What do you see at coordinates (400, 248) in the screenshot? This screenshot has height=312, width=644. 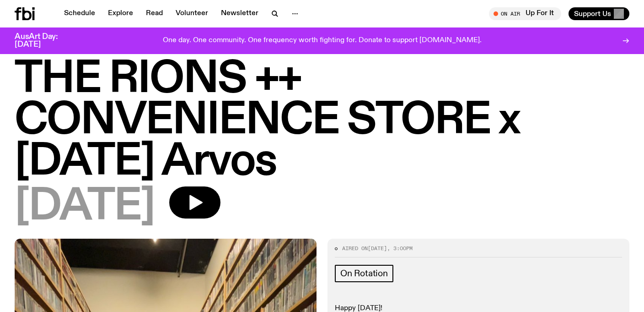 I see `span: , 3:00pm` at bounding box center [400, 248].